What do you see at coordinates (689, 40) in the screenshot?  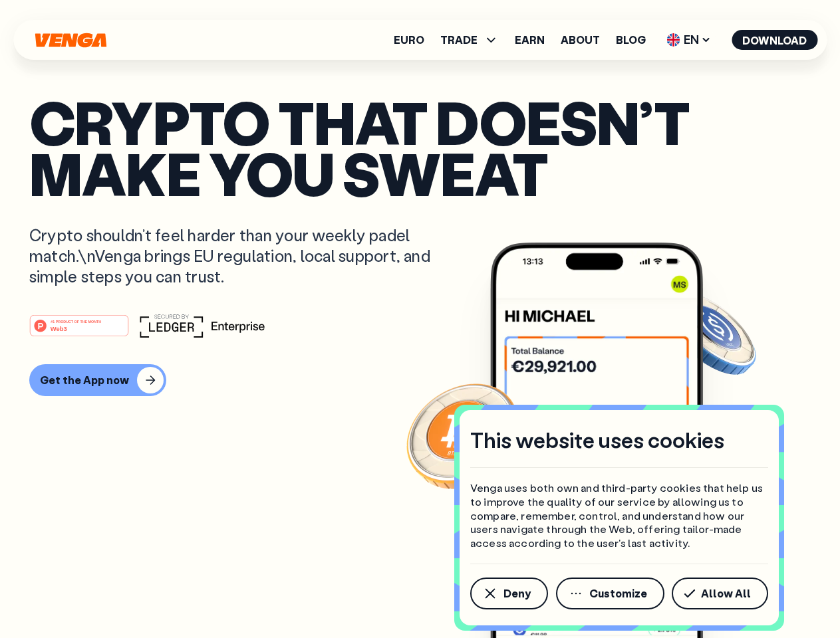 I see `span: EN` at bounding box center [689, 40].